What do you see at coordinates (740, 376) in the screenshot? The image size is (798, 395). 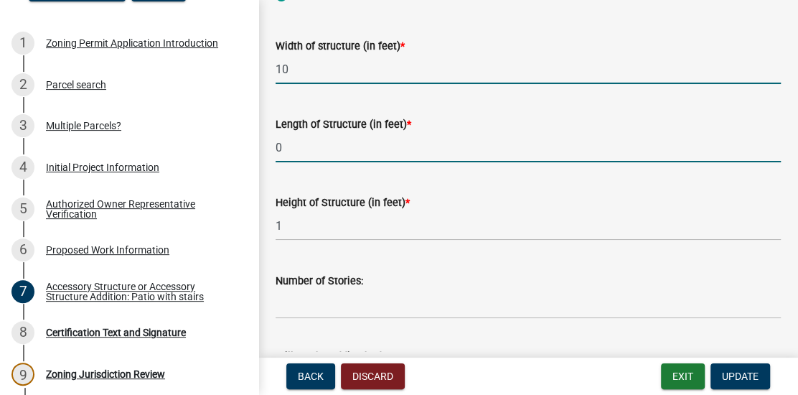 I see `button: Update` at bounding box center [740, 376].